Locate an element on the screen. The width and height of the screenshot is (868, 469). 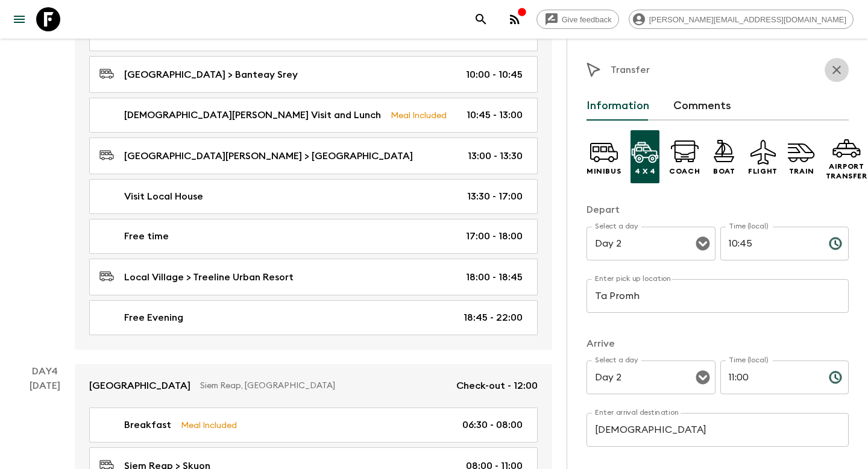
button: search adventures is located at coordinates (481, 19).